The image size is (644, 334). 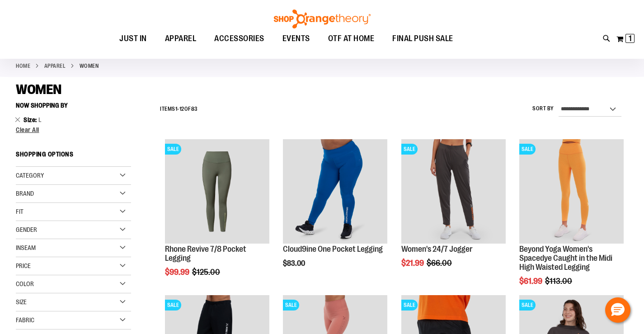 I want to click on span: Color, so click(x=25, y=284).